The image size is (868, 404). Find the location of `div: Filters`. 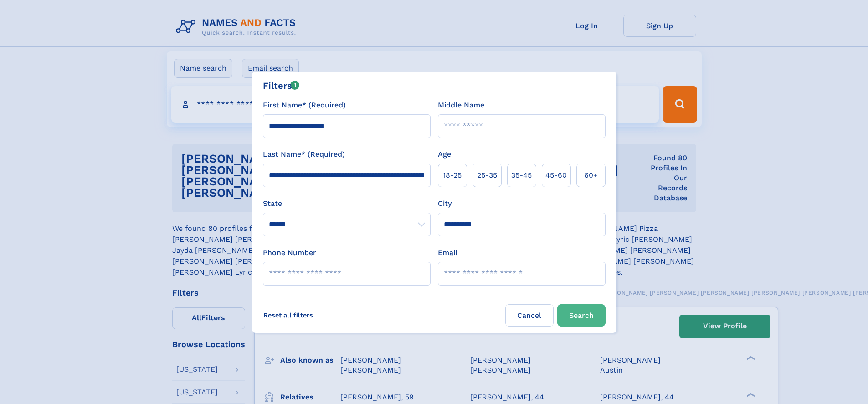

div: Filters is located at coordinates (282, 85).